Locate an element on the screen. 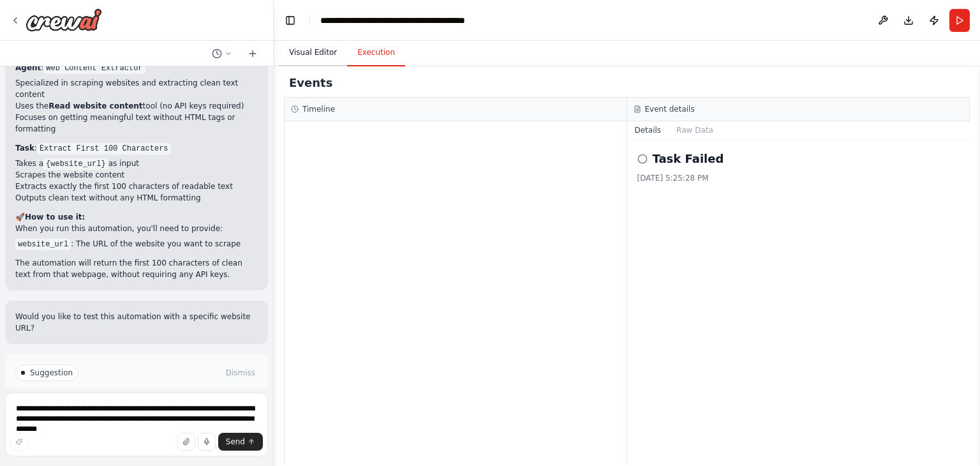  button: Visual Editor is located at coordinates (312, 53).